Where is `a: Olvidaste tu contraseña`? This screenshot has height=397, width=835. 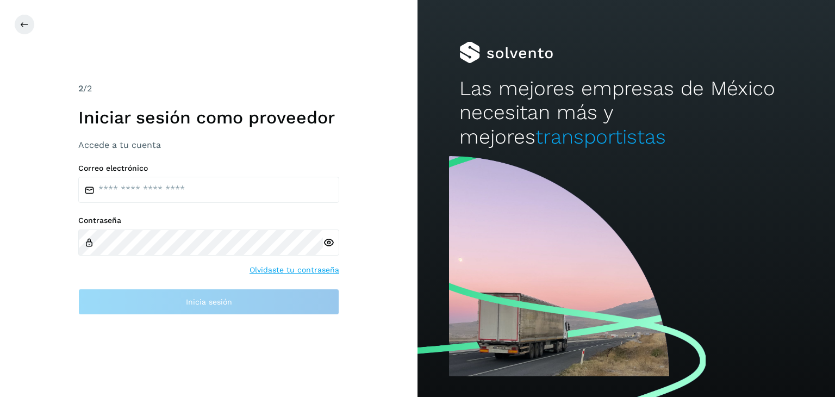
a: Olvidaste tu contraseña is located at coordinates (294, 270).